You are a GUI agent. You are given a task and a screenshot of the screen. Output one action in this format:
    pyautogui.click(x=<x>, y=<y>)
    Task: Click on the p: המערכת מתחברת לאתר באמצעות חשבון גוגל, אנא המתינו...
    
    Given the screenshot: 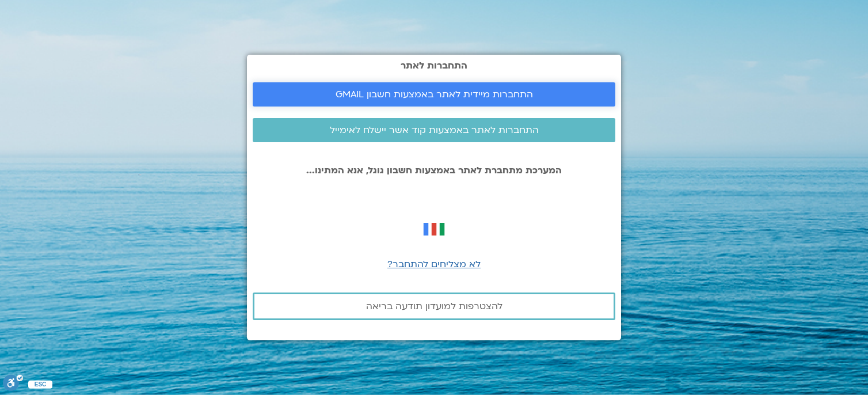 What is the action you would take?
    pyautogui.click(x=434, y=171)
    